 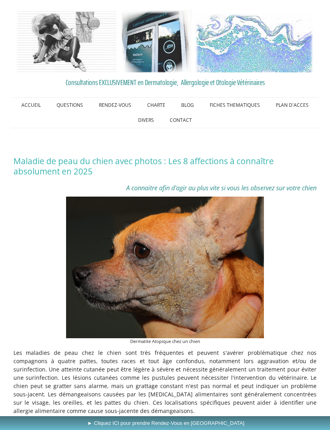 What do you see at coordinates (115, 105) in the screenshot?
I see `a: RENDEZ-VOUS` at bounding box center [115, 105].